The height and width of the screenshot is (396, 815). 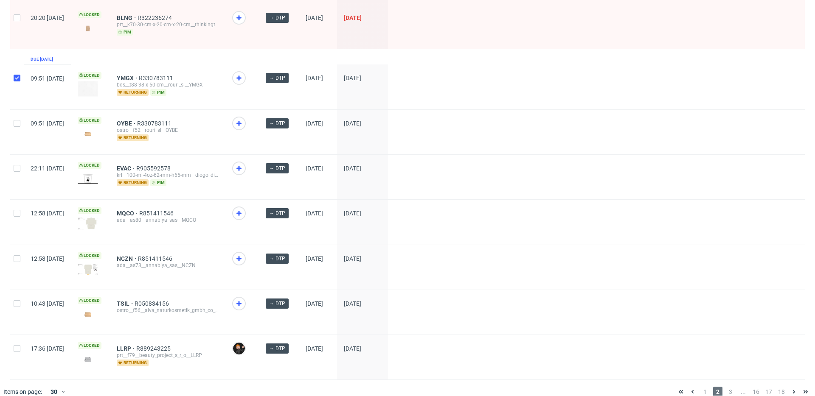 I want to click on span: EVAC, so click(x=126, y=168).